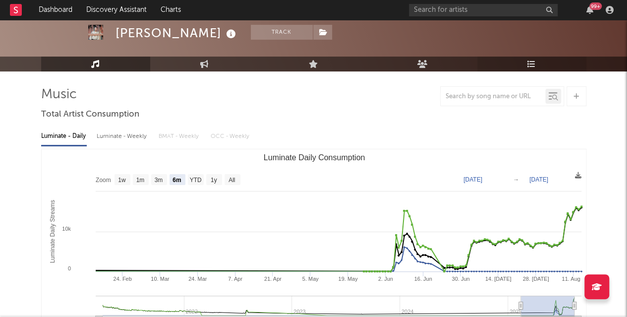  I want to click on text: 24. Mar, so click(198, 279).